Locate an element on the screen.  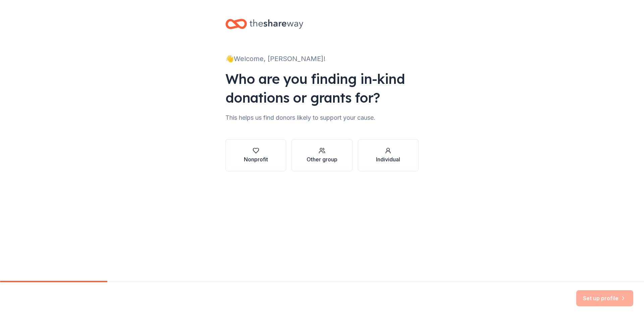
div: Nonprofit is located at coordinates (256, 159).